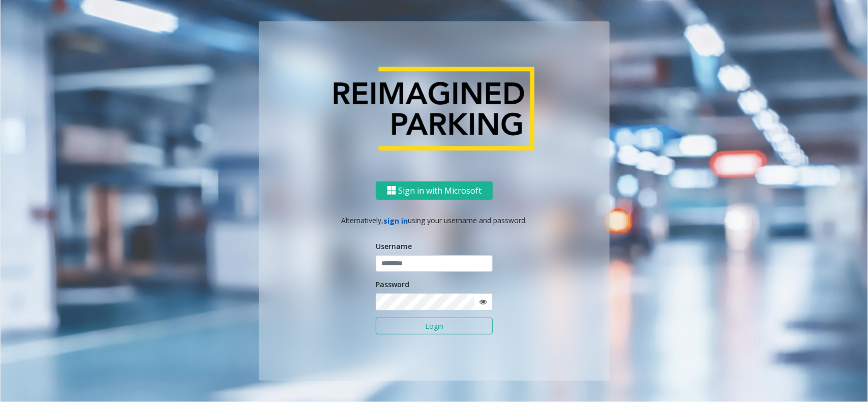 The width and height of the screenshot is (868, 402). Describe the element at coordinates (434, 190) in the screenshot. I see `button: Sign in with Microsoft` at that location.